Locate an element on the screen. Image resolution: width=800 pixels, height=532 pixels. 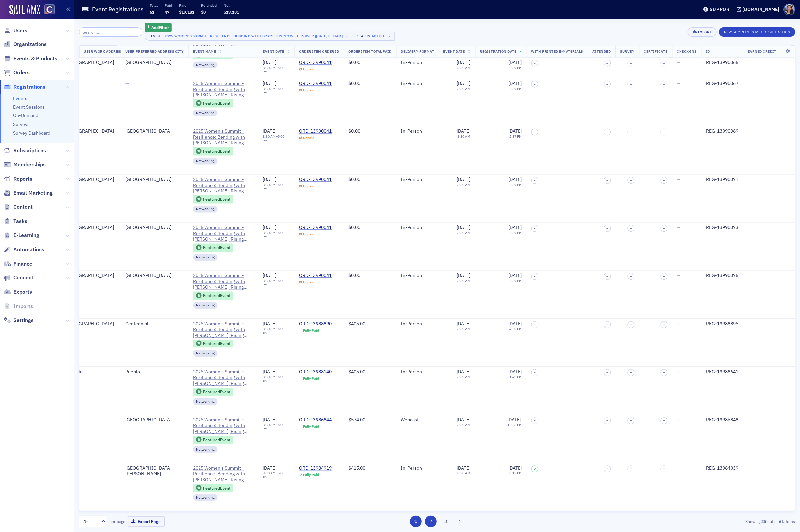
div: Support is located at coordinates (721, 10).